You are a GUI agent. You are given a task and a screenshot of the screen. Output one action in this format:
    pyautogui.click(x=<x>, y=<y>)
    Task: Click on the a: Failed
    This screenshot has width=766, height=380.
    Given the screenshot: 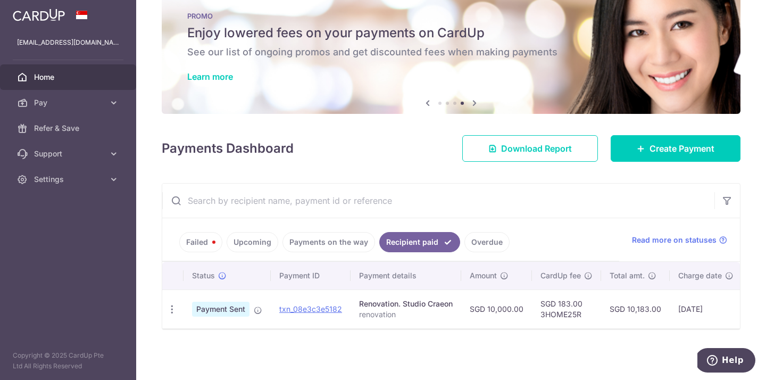 What is the action you would take?
    pyautogui.click(x=200, y=242)
    